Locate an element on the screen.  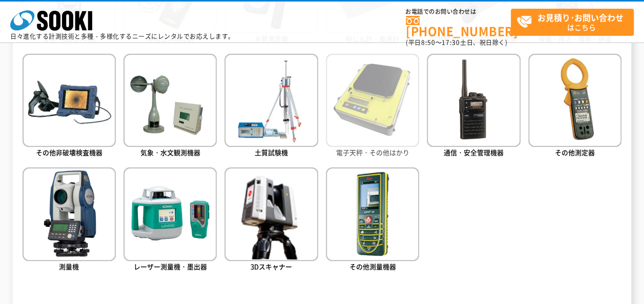
span: レーザー測量機・墨出器 is located at coordinates (170, 266).